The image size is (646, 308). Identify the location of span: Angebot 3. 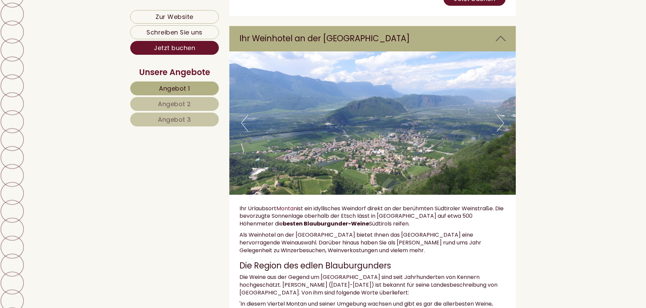
(174, 119).